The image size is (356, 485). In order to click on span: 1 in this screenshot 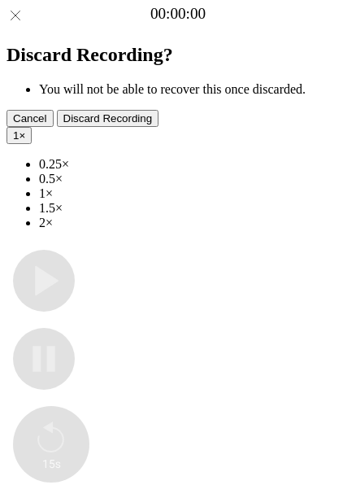, I will do `click(15, 135)`.